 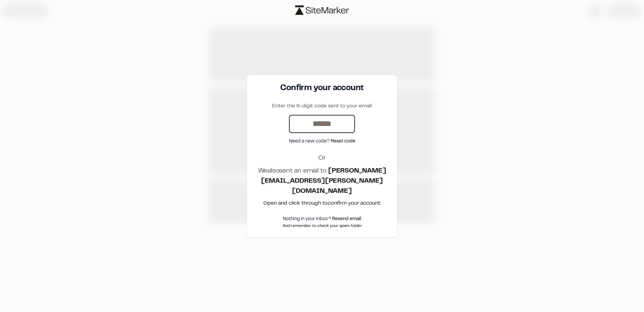 I want to click on h1: We also sent an email to, so click(x=322, y=181).